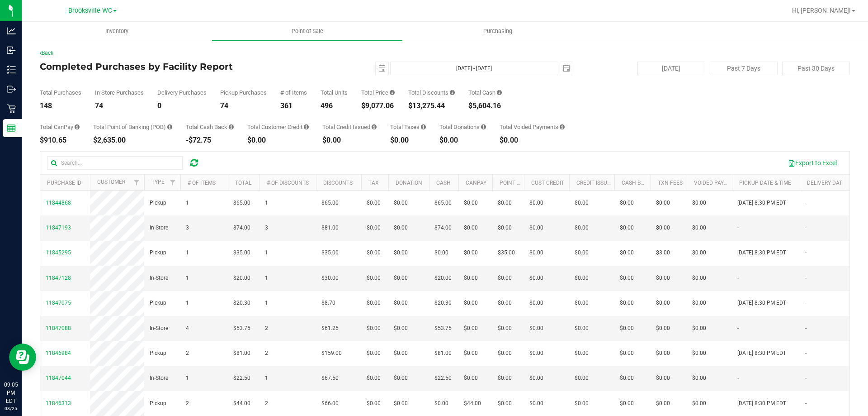 This screenshot has height=416, width=868. I want to click on div: Total Taxes, so click(408, 127).